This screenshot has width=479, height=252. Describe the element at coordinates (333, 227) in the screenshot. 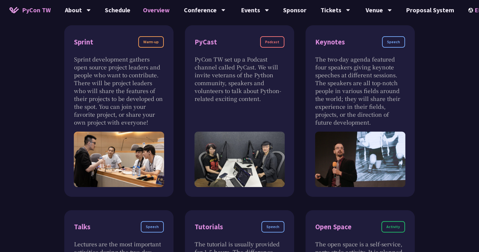

I see `div: Open Space` at that location.